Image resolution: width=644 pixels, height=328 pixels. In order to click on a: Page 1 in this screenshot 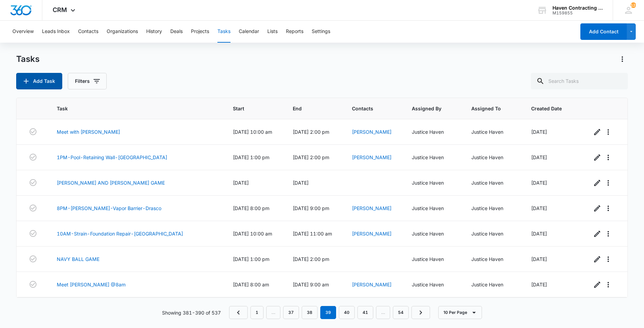, I will do `click(257, 313)`.